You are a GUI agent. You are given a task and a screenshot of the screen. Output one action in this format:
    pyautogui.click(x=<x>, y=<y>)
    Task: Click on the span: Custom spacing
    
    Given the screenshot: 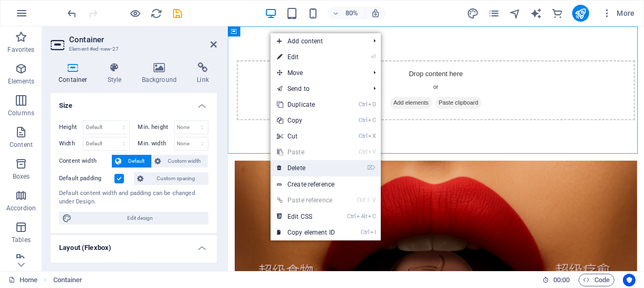 What is the action you would take?
    pyautogui.click(x=176, y=179)
    